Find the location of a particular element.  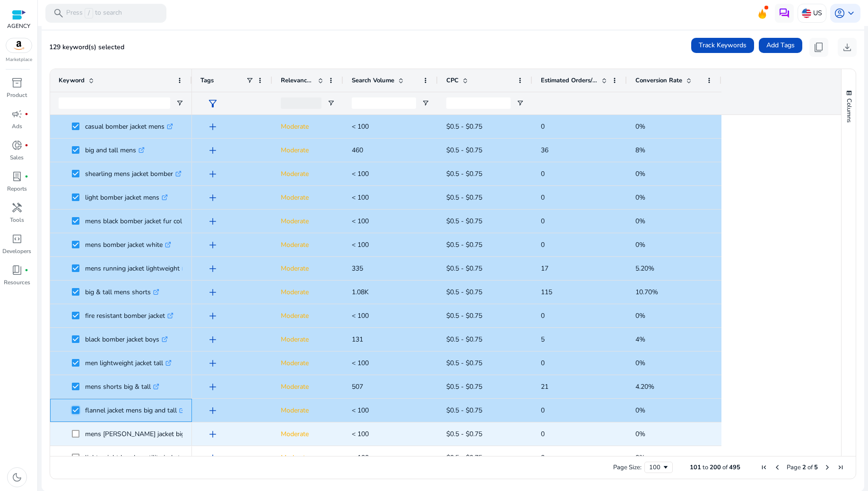

div: Previous Page is located at coordinates (777, 467).